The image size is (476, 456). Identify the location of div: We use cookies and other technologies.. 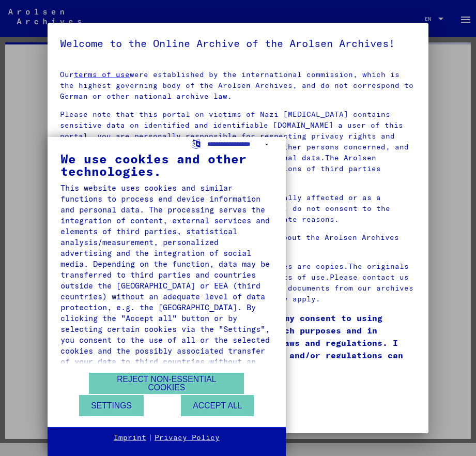
(166, 165).